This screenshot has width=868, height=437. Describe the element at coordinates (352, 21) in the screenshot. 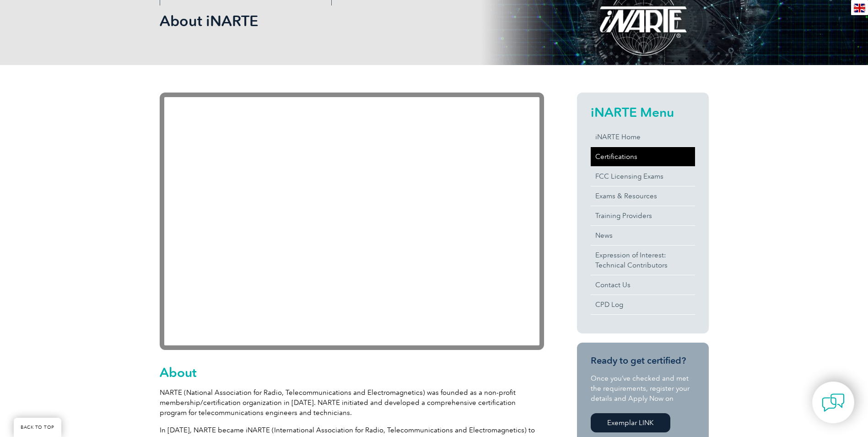

I see `h2: About iNARTE` at that location.